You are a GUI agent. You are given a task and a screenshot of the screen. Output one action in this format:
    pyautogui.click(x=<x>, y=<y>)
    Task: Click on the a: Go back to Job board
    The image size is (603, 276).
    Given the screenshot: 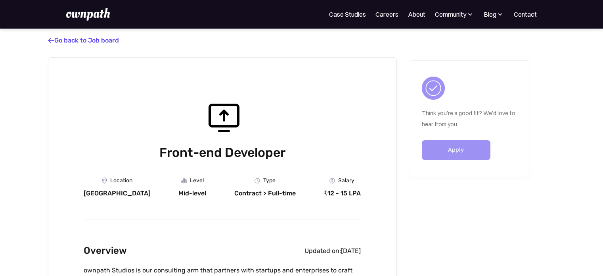 What is the action you would take?
    pyautogui.click(x=83, y=40)
    